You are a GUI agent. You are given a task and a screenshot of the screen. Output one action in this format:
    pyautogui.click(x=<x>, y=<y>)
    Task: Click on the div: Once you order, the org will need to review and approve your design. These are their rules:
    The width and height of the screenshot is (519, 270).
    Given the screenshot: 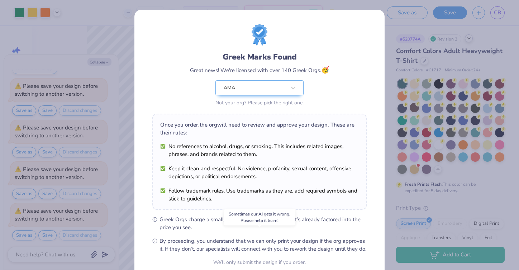 What is the action you would take?
    pyautogui.click(x=259, y=129)
    